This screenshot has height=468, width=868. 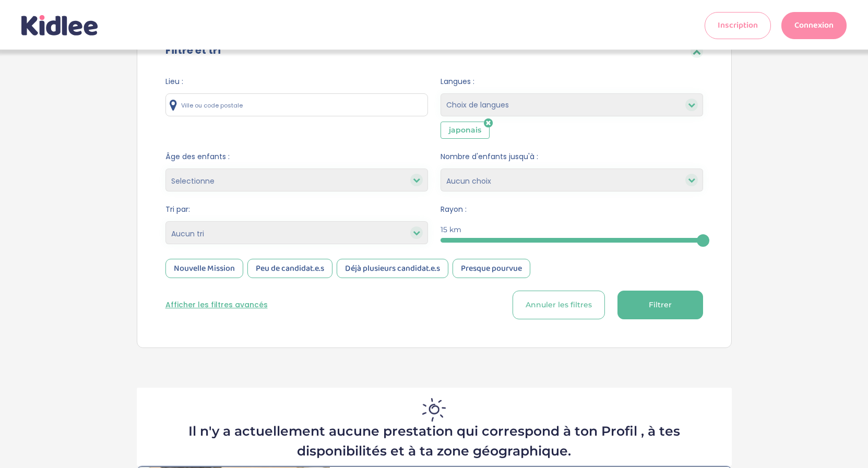 I want to click on span: 15 km, so click(x=451, y=229).